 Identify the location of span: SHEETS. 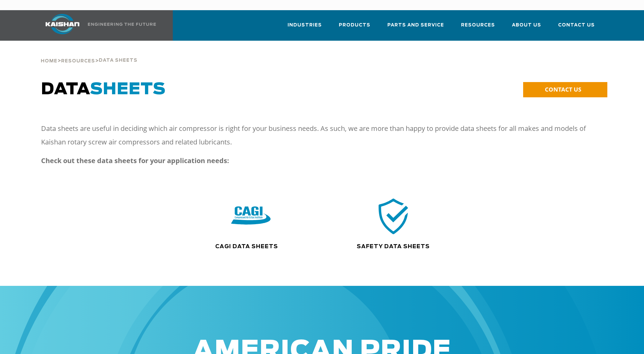
(128, 90).